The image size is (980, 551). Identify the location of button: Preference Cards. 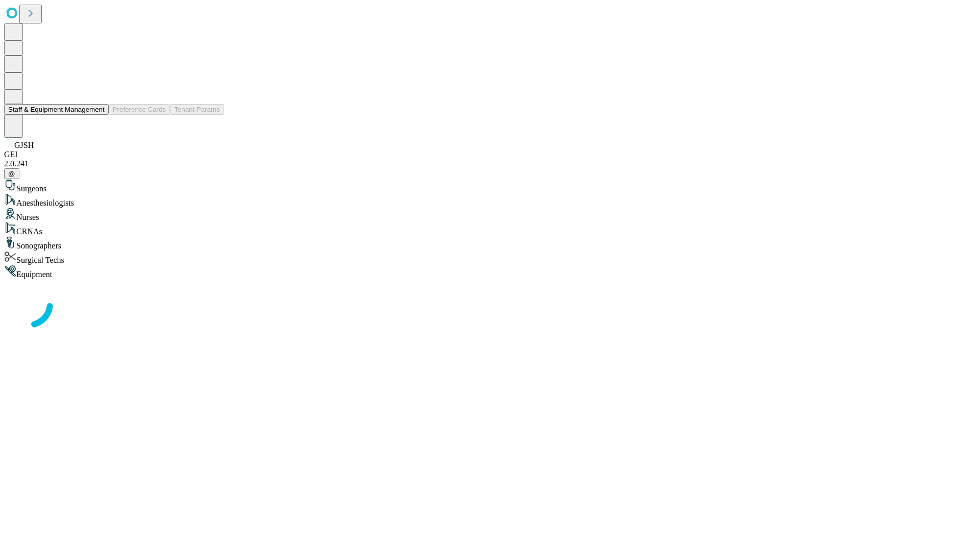
(139, 109).